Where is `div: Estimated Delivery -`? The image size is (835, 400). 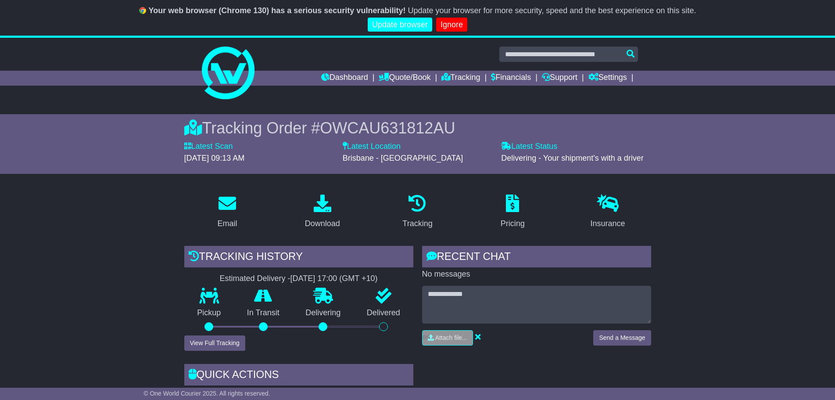 div: Estimated Delivery - is located at coordinates (299, 279).